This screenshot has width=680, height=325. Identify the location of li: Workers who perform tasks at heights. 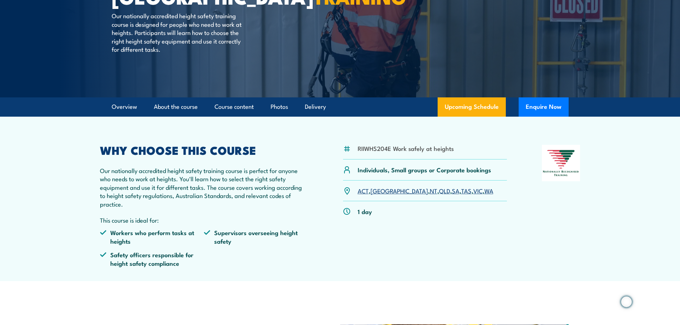
(152, 237).